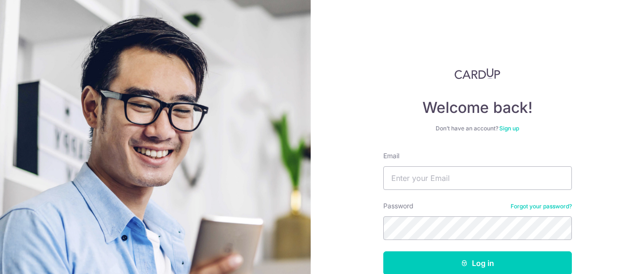 The width and height of the screenshot is (644, 274). Describe the element at coordinates (477, 73) in the screenshot. I see `img: CardUp Logo` at that location.